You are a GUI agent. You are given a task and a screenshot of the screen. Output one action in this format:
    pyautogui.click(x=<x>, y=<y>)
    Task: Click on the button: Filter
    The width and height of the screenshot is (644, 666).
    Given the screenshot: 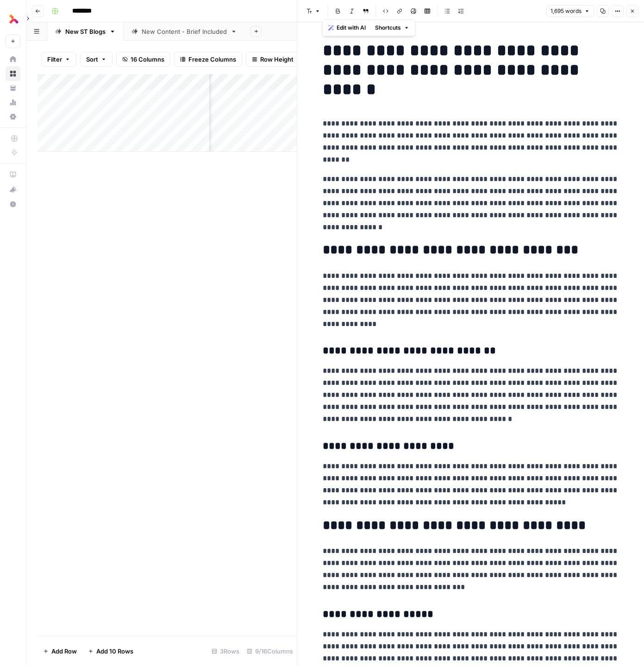 What is the action you would take?
    pyautogui.click(x=59, y=59)
    